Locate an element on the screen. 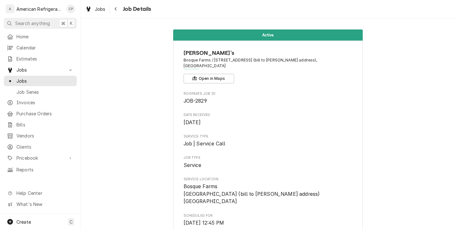 Image resolution: width=455 pixels, height=230 pixels. a: Vendors is located at coordinates (40, 135).